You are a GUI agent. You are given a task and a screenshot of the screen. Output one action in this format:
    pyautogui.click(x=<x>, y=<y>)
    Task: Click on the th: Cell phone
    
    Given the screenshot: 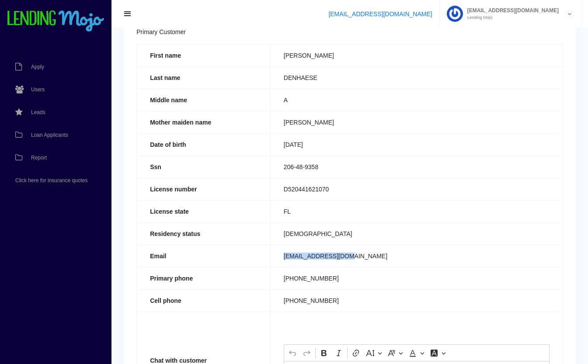 What is the action you would take?
    pyautogui.click(x=203, y=300)
    